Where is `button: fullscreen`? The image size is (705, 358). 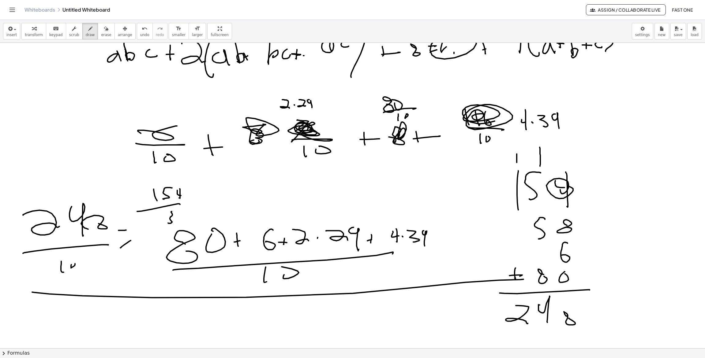 button: fullscreen is located at coordinates (219, 31).